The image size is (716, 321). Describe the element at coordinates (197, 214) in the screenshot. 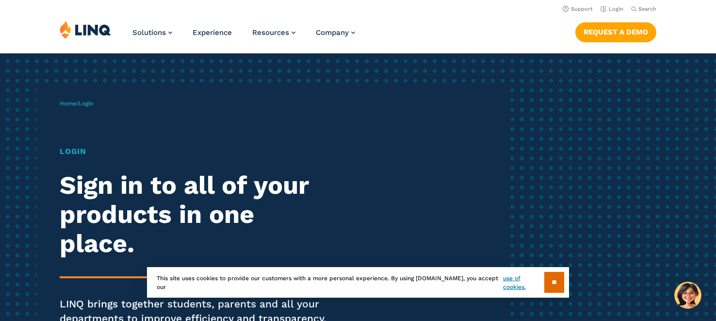

I see `h2: Sign in to all of your products in one place.` at that location.